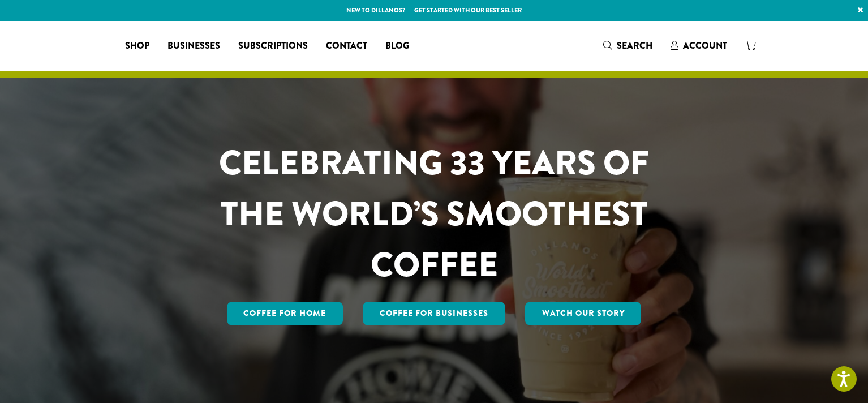 The image size is (868, 403). I want to click on span: Blog, so click(397, 46).